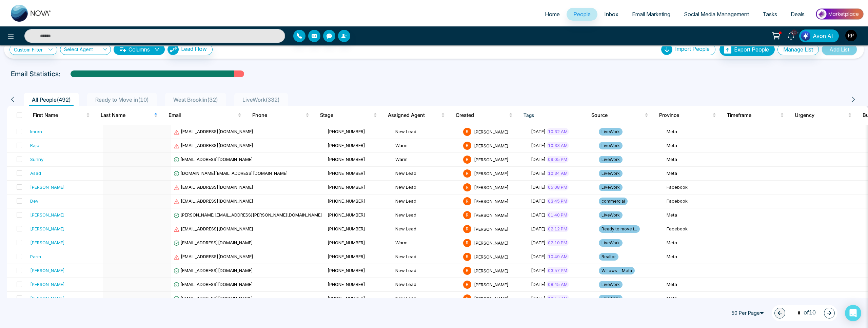  Describe the element at coordinates (553, 14) in the screenshot. I see `span: Home` at that location.